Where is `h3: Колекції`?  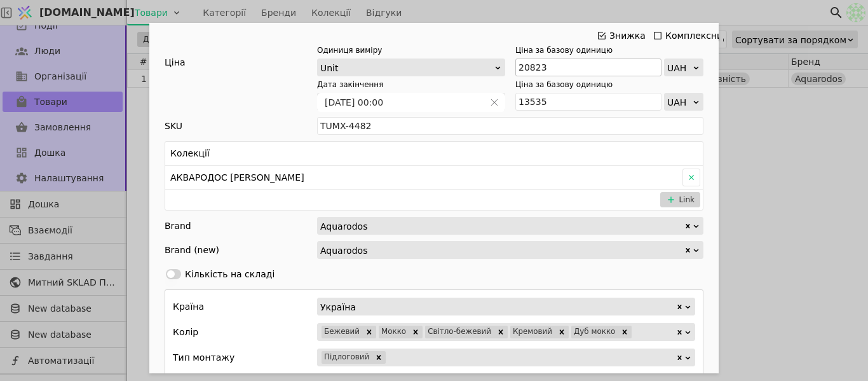 h3: Колекції is located at coordinates (190, 154).